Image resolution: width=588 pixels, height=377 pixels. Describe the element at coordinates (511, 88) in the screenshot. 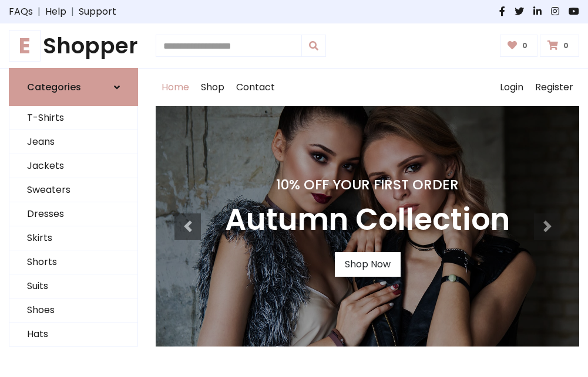

I see `a: Login` at that location.